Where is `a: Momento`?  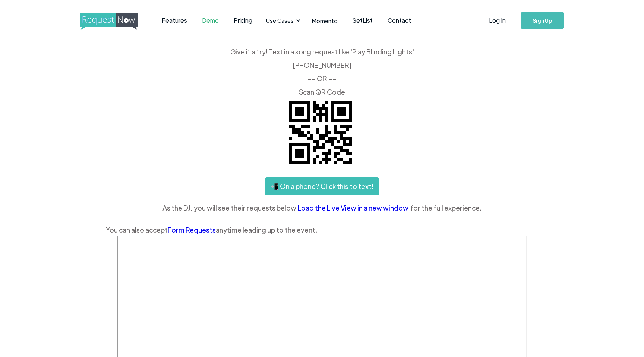
a: Momento is located at coordinates (325, 20).